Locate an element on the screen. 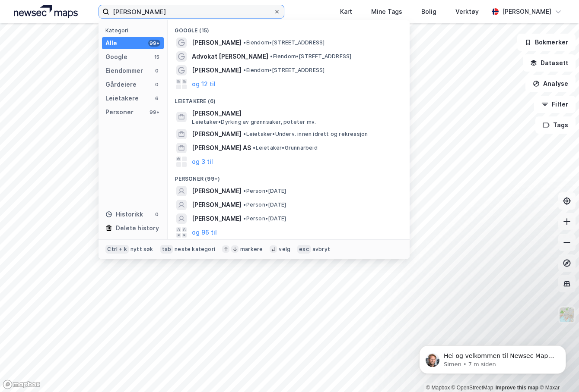 This screenshot has height=392, width=579. img: logo.a4113a55bc3d86da70a041830d287a7e.svg is located at coordinates (46, 12).